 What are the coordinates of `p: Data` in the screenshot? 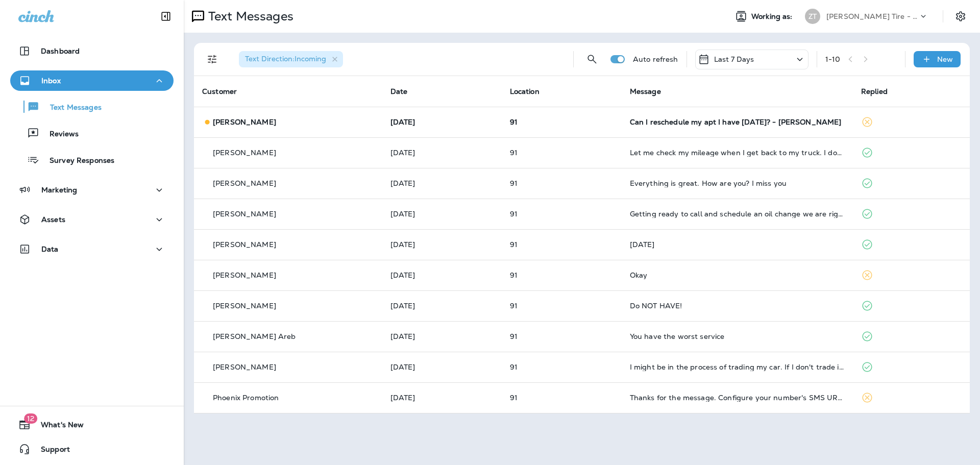 It's located at (50, 249).